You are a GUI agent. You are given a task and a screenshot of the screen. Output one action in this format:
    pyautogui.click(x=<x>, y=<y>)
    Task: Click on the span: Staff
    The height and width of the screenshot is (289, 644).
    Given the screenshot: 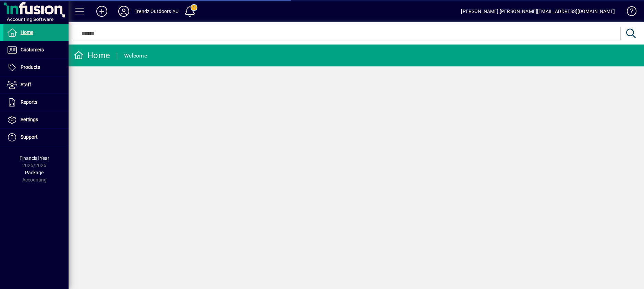 What is the action you would take?
    pyautogui.click(x=26, y=85)
    